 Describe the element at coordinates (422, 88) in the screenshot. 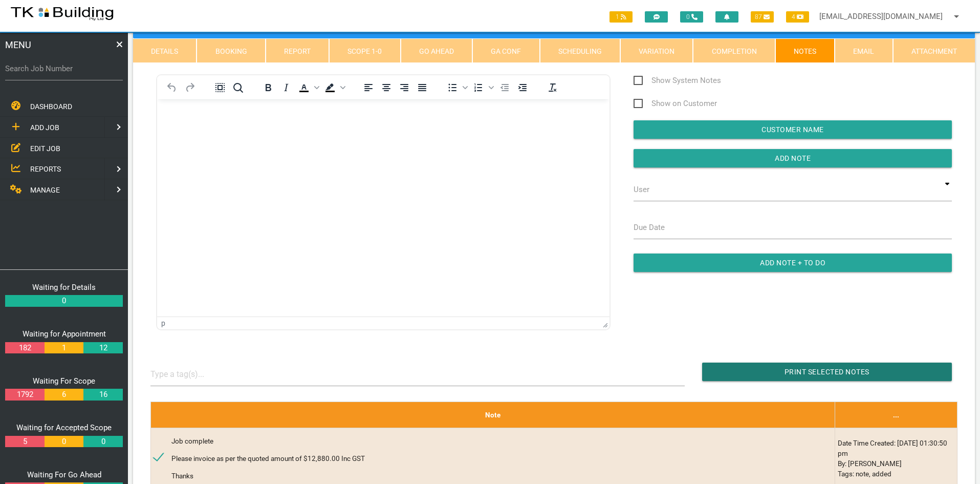

I see `button: Justify` at that location.